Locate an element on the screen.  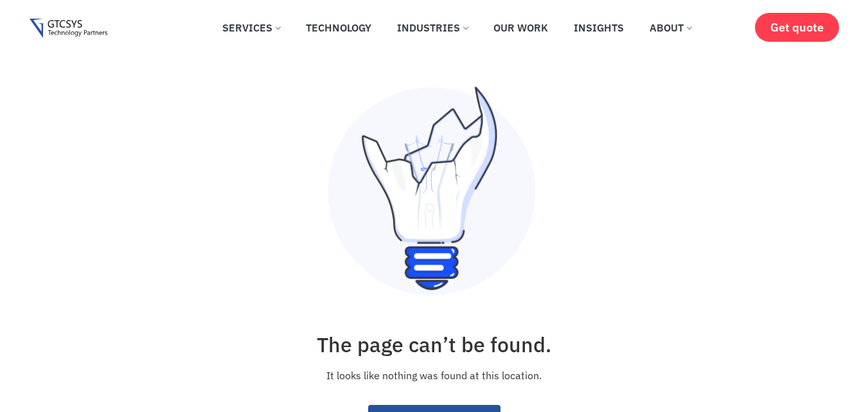
img: page_404 is located at coordinates (434, 192).